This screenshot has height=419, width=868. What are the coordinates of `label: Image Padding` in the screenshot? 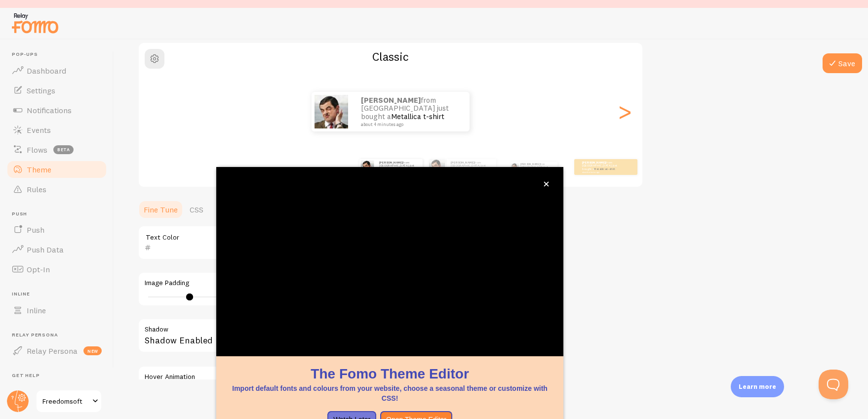 It's located at (286, 283).